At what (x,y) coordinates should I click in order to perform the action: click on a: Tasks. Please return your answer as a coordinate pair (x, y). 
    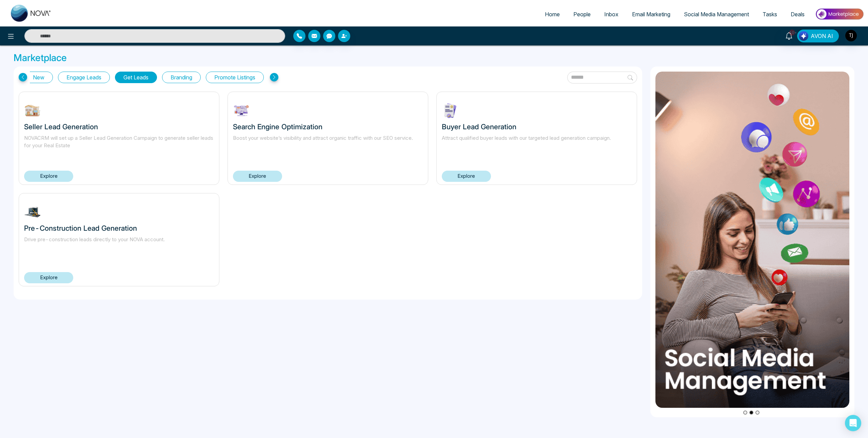
    Looking at the image, I should click on (770, 15).